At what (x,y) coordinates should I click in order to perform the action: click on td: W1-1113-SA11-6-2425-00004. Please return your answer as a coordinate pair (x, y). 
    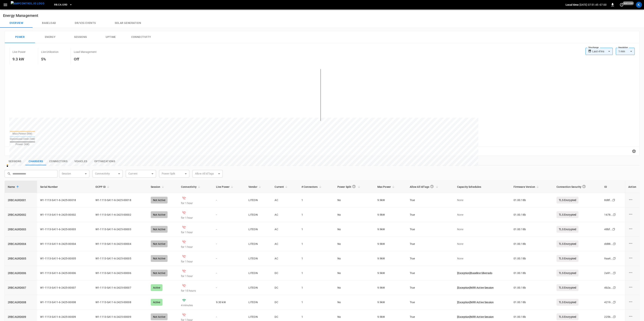
    Looking at the image, I should click on (120, 244).